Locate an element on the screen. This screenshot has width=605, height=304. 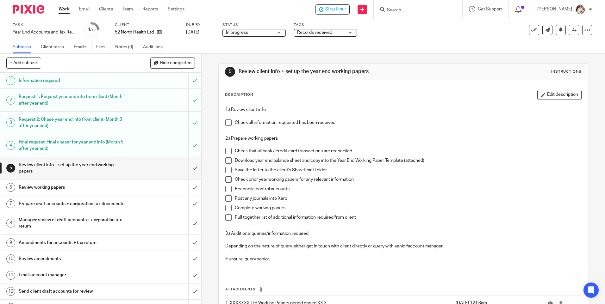
div: 8 is located at coordinates (11, 223).